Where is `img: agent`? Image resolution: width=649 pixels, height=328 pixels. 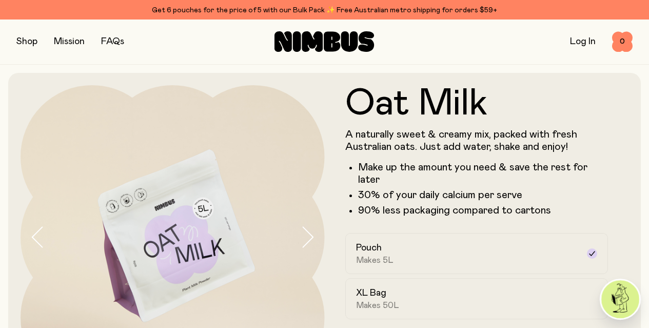 img: agent is located at coordinates (621, 299).